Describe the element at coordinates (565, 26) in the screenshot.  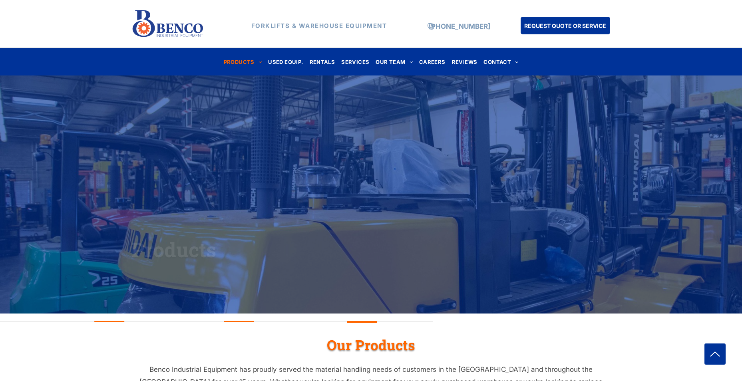
I see `span: REQUEST QUOTE OR SERVICE` at that location.